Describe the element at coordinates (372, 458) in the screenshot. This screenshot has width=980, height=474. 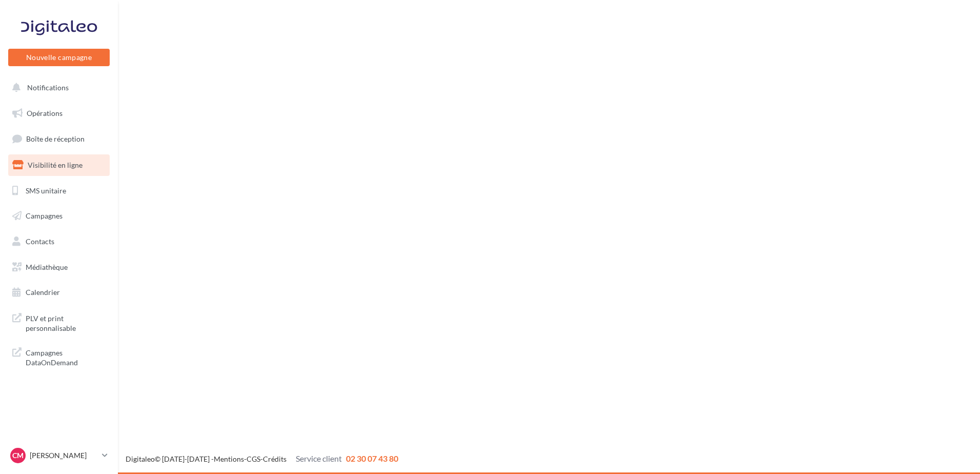
I see `span: 02 30 07 43 80` at that location.